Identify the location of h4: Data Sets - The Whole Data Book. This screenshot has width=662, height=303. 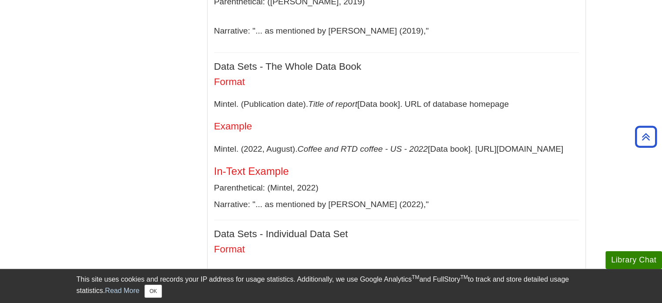
(397, 67).